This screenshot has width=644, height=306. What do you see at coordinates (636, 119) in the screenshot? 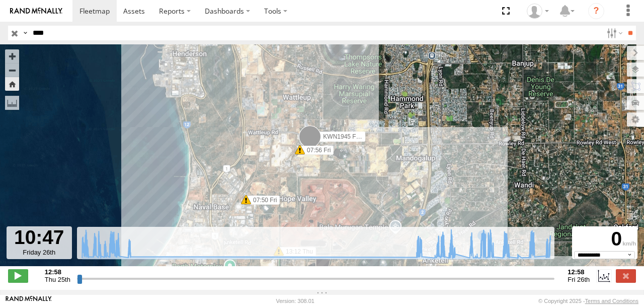
I see `label: Map Settings` at bounding box center [636, 119].